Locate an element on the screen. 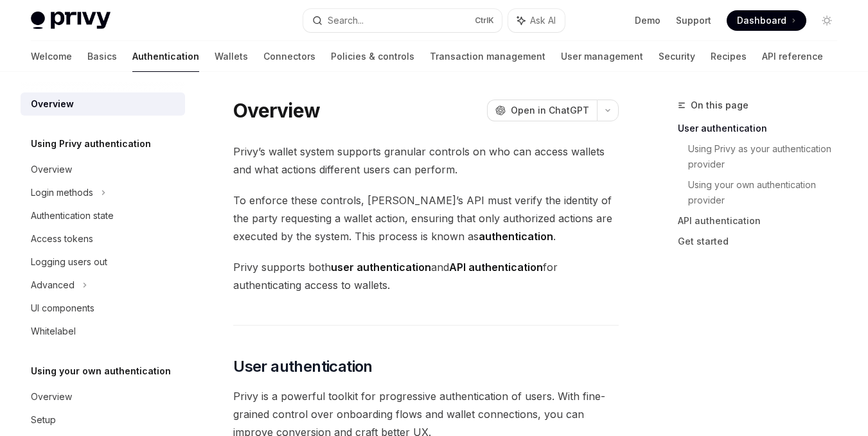  div: Whitelabel is located at coordinates (53, 332).